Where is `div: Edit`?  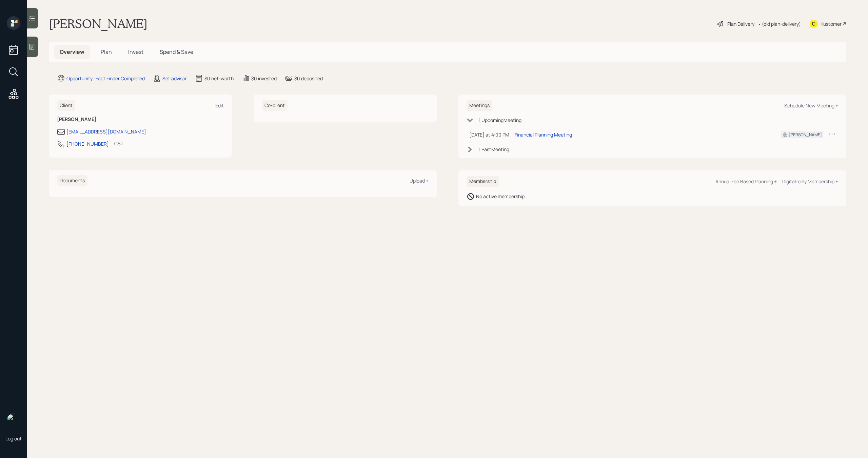
div: Edit is located at coordinates (220, 105).